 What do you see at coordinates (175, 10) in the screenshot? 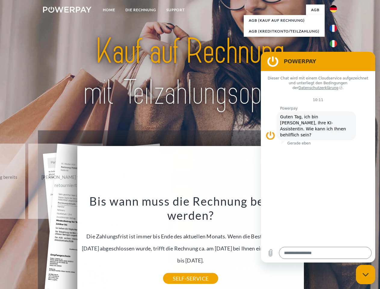
I see `a: SUPPORT` at bounding box center [175, 10].